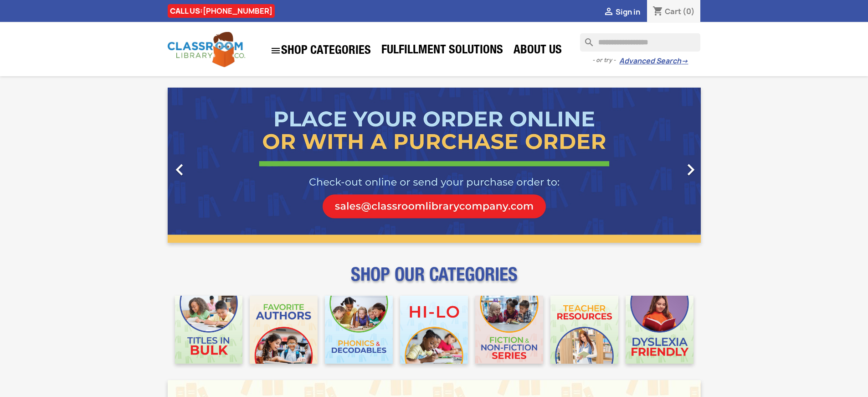 This screenshot has width=868, height=397. What do you see at coordinates (585, 329) in the screenshot?
I see `img: CLC_Teacher_Resources_Mobile.jpg` at bounding box center [585, 329].